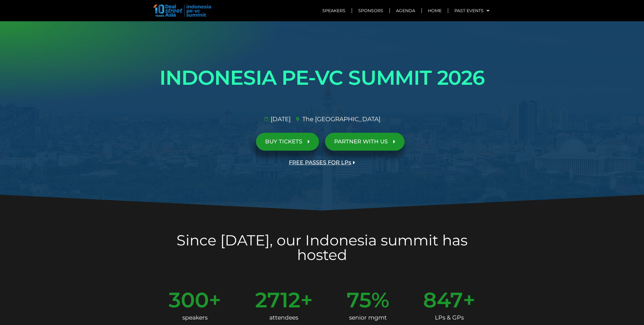 The height and width of the screenshot is (325, 644). What do you see at coordinates (368, 318) in the screenshot?
I see `div: senior mgmt` at bounding box center [368, 318].